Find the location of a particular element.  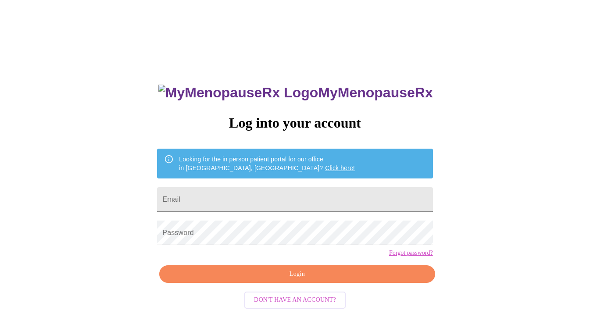

button: Don't have an account? is located at coordinates (295, 300).